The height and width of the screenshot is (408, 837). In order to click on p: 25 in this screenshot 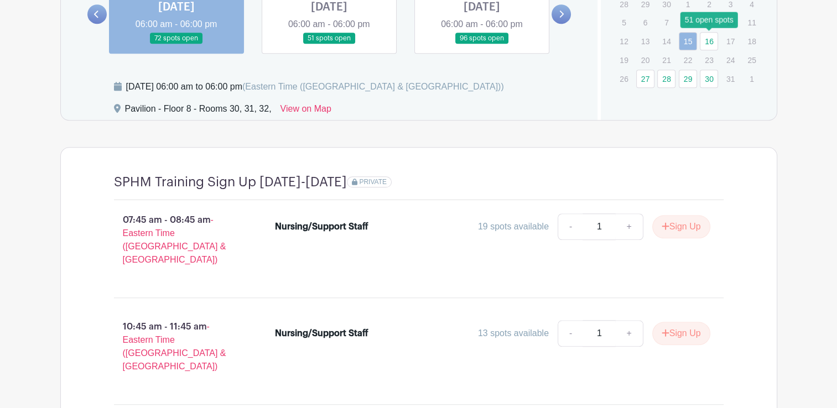, I will do `click(752, 60)`.